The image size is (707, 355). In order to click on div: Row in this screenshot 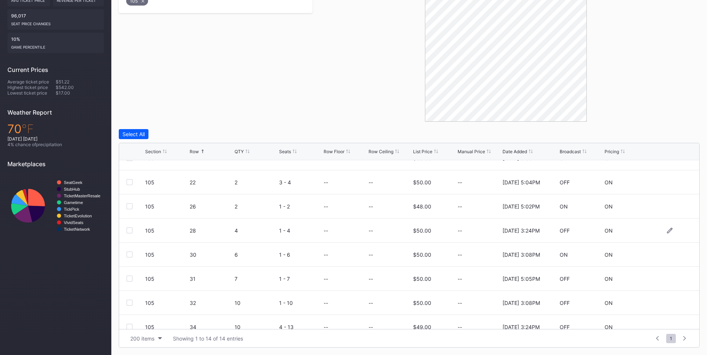, I will do `click(194, 152)`.